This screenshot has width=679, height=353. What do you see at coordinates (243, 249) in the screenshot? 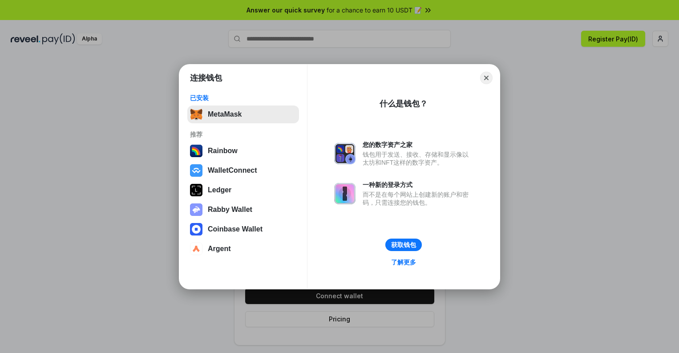
I see `button: Argent` at bounding box center [243, 249].